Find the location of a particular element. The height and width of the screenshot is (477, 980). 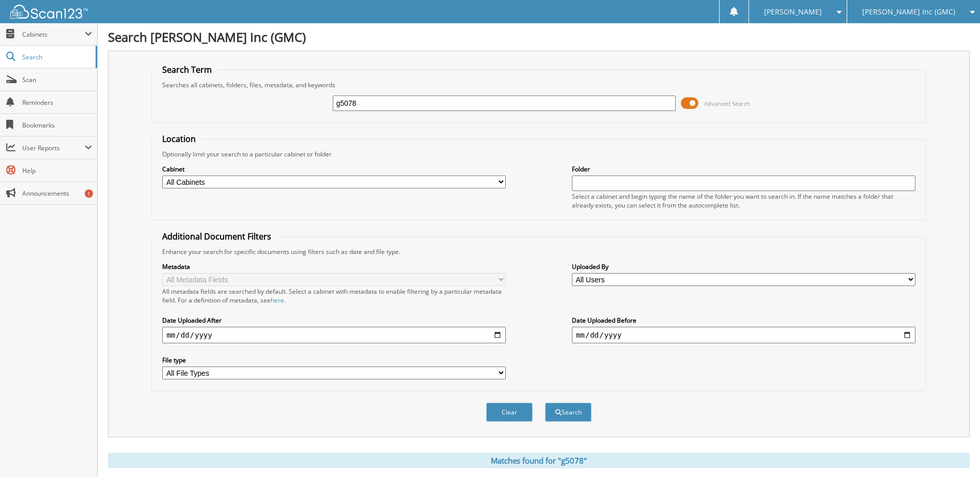

img: scan123-logo-white.svg is located at coordinates (49, 11).